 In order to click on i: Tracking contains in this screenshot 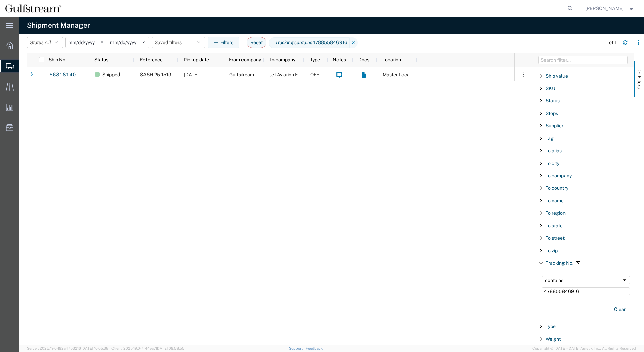, I will do `click(294, 42)`.